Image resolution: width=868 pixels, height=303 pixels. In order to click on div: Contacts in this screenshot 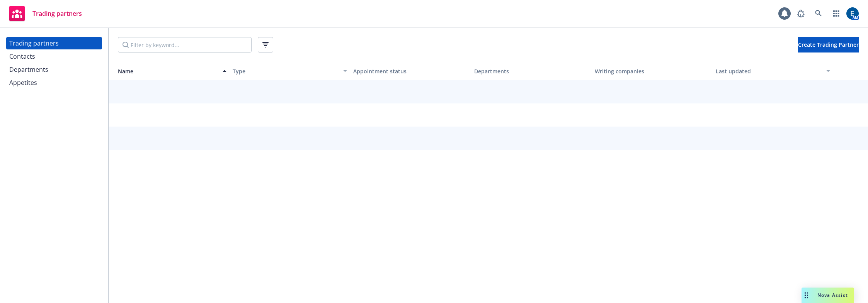, I will do `click(22, 57)`.